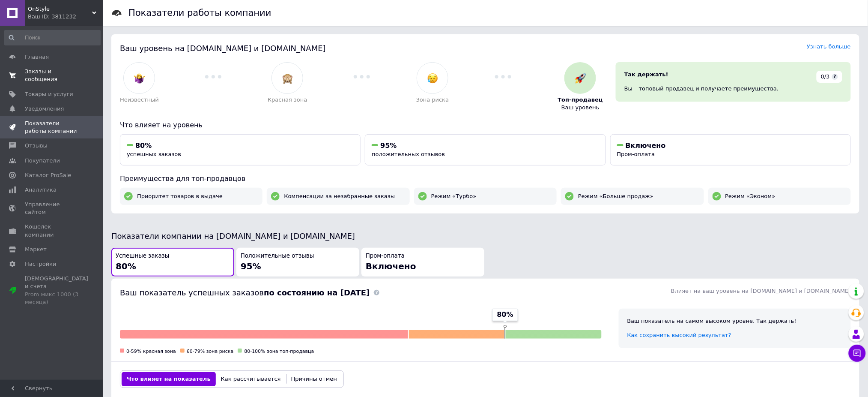 The width and height of the screenshot is (868, 397). I want to click on span: Уведомления, so click(44, 109).